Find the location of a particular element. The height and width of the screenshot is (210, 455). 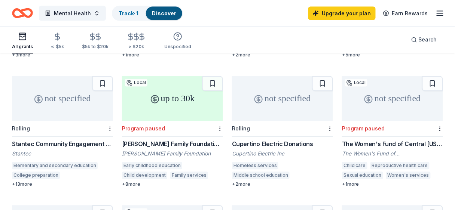

div: Family services is located at coordinates (189, 176).